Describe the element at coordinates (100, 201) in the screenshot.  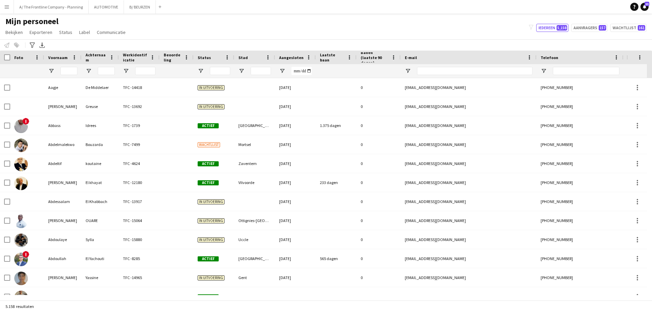
I see `div: El Khabbach` at that location.